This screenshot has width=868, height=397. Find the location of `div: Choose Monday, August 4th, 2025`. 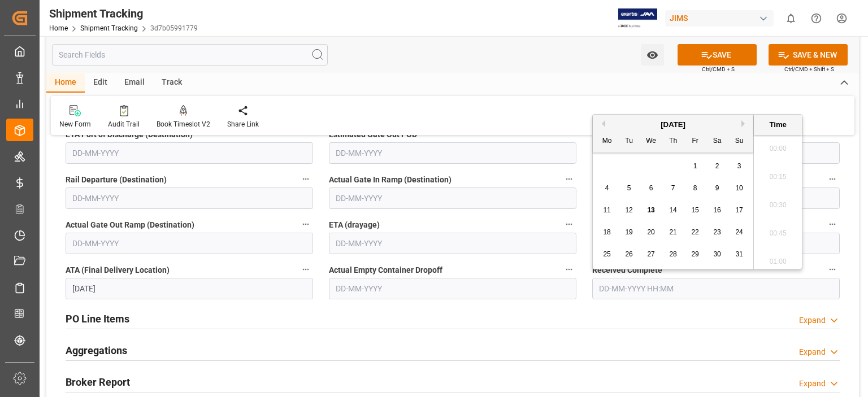

div: Choose Monday, August 4th, 2025 is located at coordinates (607, 188).